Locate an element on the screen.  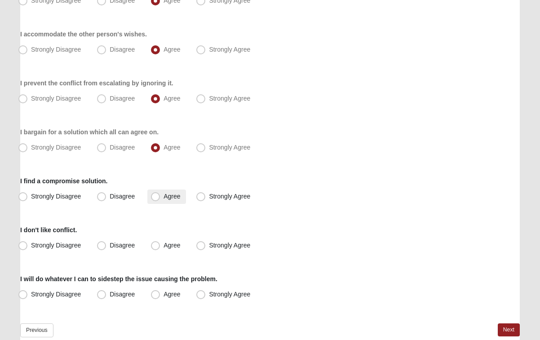
label: I don't like conflict. is located at coordinates (49, 230).